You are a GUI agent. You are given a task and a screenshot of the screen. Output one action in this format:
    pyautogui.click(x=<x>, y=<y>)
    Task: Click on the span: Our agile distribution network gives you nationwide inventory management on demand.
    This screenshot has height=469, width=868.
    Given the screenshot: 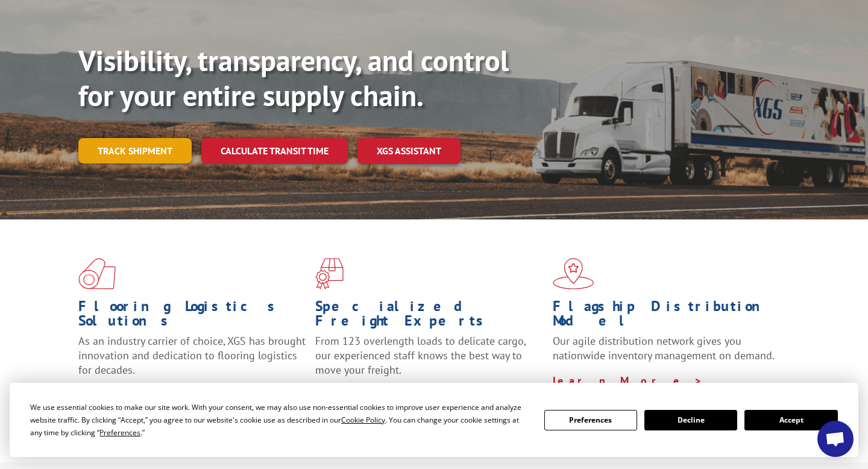 What is the action you would take?
    pyautogui.click(x=663, y=347)
    